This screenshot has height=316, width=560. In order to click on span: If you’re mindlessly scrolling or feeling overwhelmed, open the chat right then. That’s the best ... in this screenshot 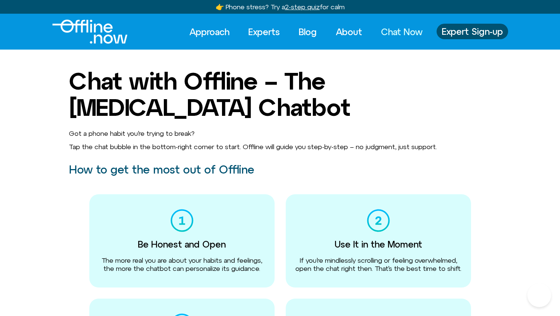, I will do `click(378, 265)`.